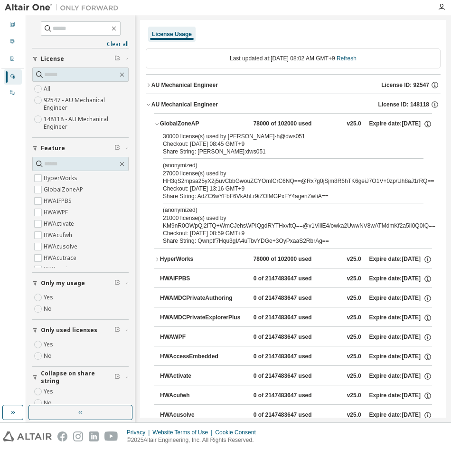  Describe the element at coordinates (203, 415) in the screenshot. I see `div: HWAcusolve` at that location.